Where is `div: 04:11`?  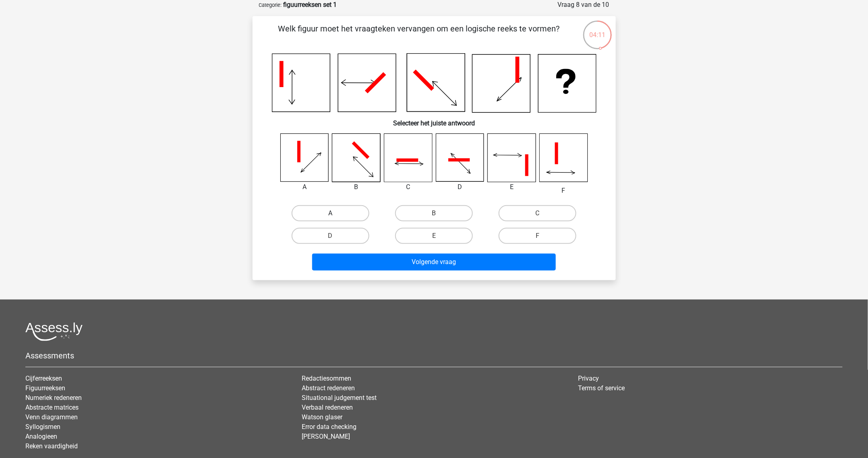 div: 04:11 is located at coordinates (597, 30).